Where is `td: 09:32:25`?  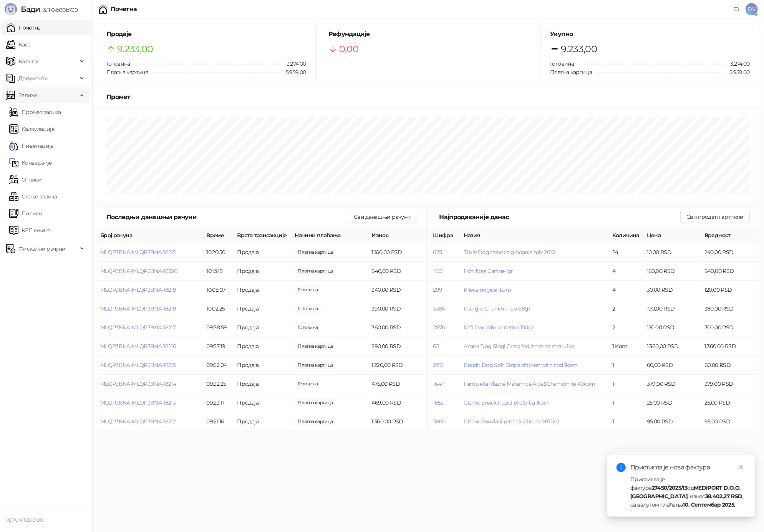 td: 09:32:25 is located at coordinates (219, 384).